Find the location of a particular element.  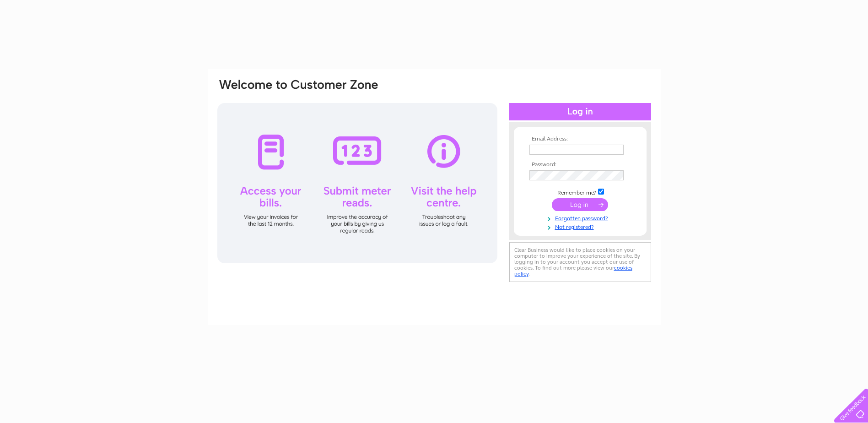

a: Not registered? is located at coordinates (581, 226).